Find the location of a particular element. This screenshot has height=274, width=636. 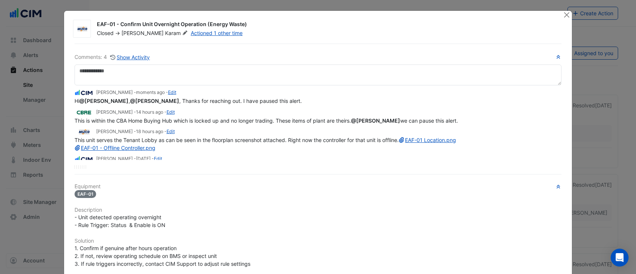

span: This is within the CBA Home Buying Hub which is locked up and no longer trading. These items of p... is located at coordinates (266, 120).